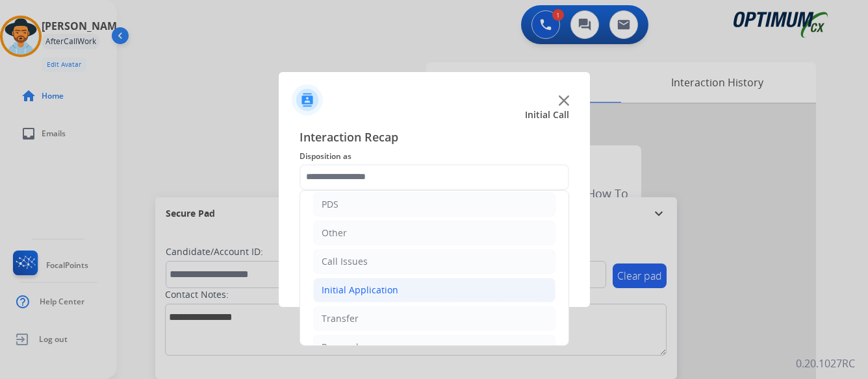  I want to click on span: Initial Call, so click(547, 115).